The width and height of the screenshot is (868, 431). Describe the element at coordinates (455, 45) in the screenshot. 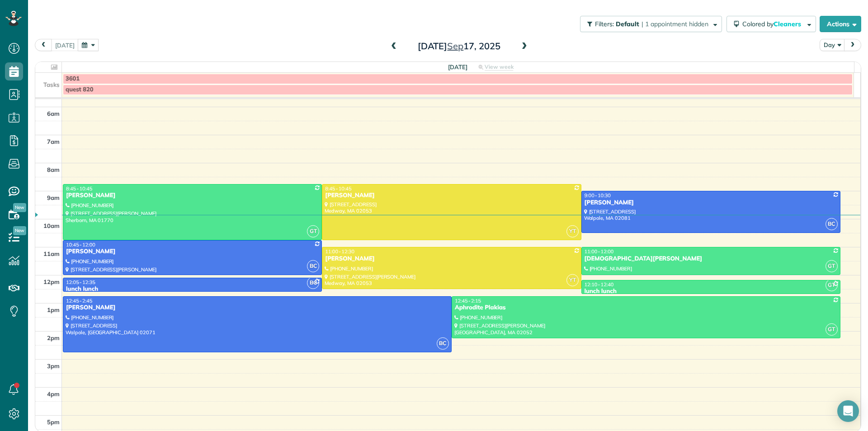

I see `span: Sep` at that location.